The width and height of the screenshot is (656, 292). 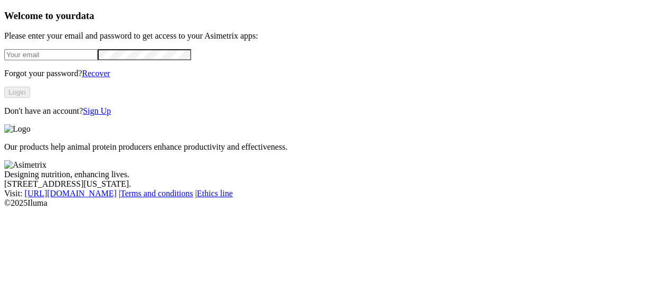 What do you see at coordinates (328, 111) in the screenshot?
I see `p: Don't have an account?` at bounding box center [328, 111].